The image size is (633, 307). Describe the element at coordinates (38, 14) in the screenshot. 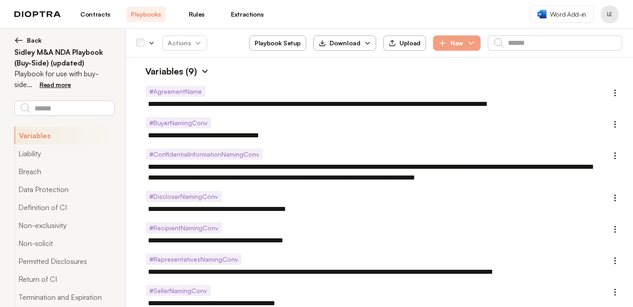

I see `img: logo` at that location.